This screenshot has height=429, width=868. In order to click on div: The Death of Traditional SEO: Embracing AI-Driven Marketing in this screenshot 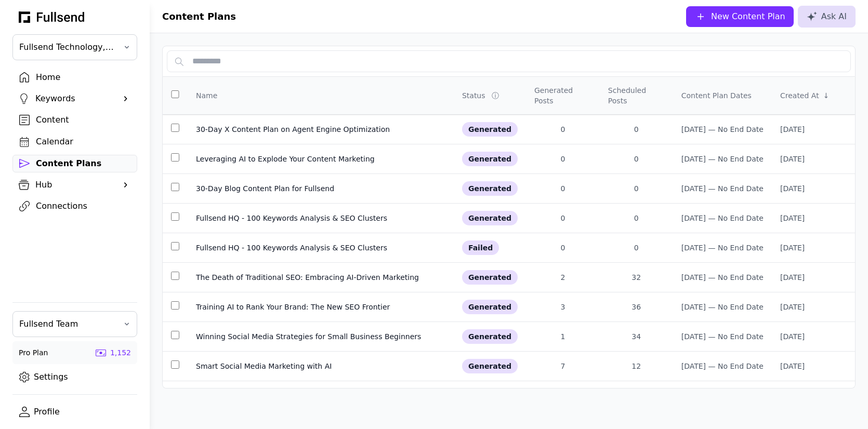, I will do `click(320, 277)`.